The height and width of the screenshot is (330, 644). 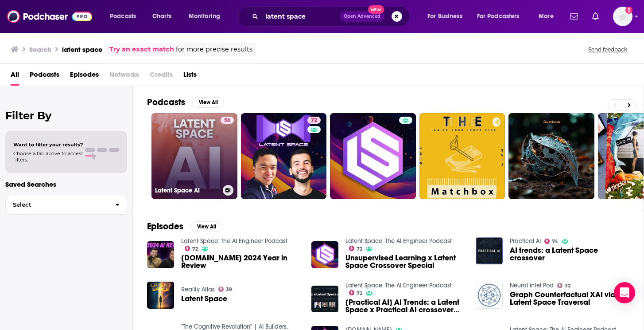 I want to click on h3: Latent Space AI, so click(x=187, y=191).